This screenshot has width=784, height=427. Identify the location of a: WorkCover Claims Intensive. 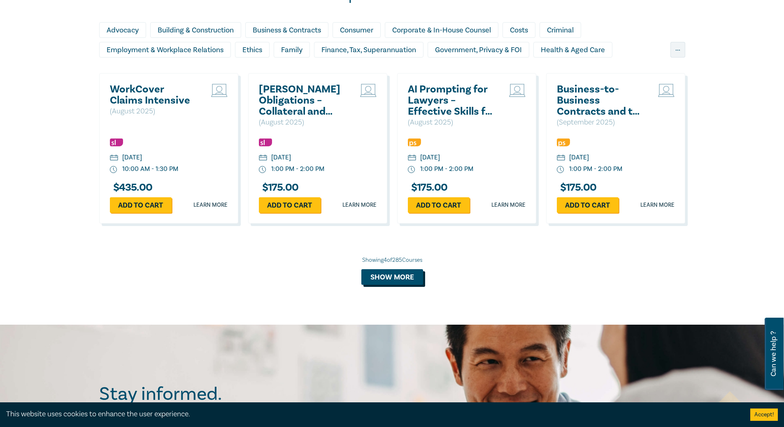
(154, 95).